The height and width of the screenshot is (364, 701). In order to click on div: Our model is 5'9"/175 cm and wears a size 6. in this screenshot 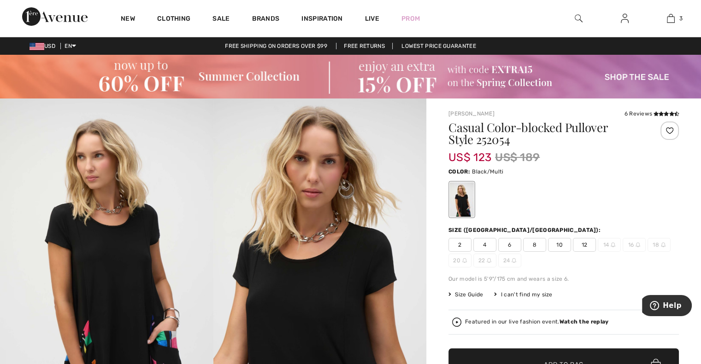, I will do `click(563, 279)`.